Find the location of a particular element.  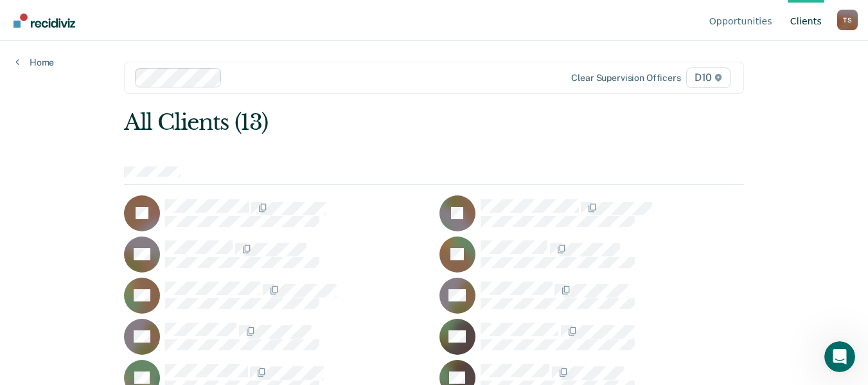

button: Profile dropdown button is located at coordinates (848, 20).